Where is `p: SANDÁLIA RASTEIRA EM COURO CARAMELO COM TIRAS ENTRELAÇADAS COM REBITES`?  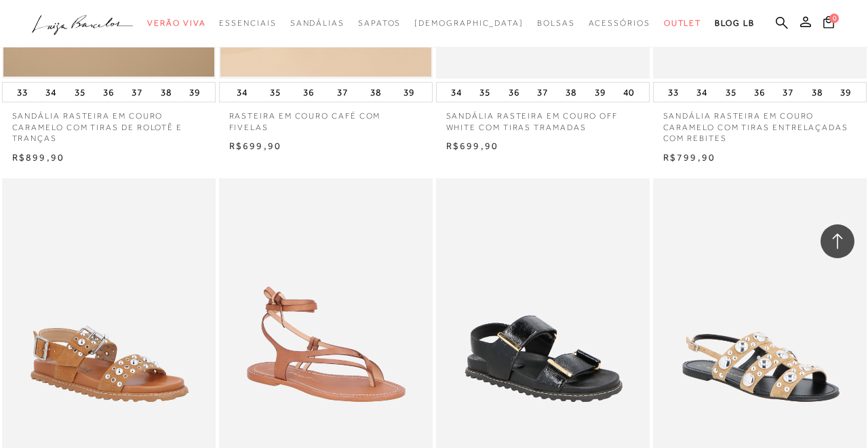 p: SANDÁLIA RASTEIRA EM COURO CARAMELO COM TIRAS ENTRELAÇADAS COM REBITES is located at coordinates (759, 123).